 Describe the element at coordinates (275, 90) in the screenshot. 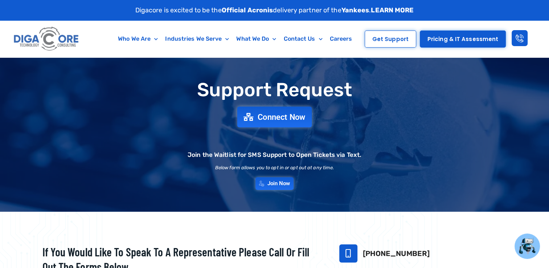

I see `h1: Support Request` at that location.